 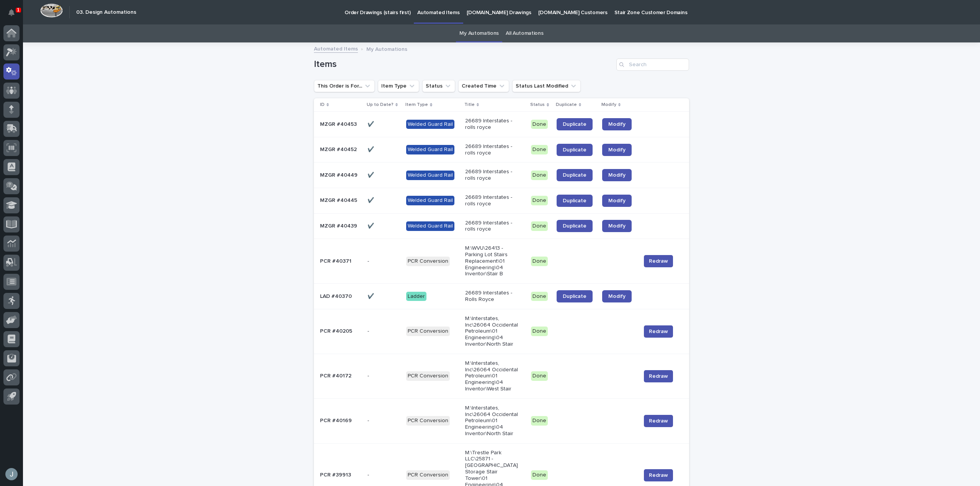 What do you see at coordinates (336, 48) in the screenshot?
I see `a: Automated Items` at bounding box center [336, 48].